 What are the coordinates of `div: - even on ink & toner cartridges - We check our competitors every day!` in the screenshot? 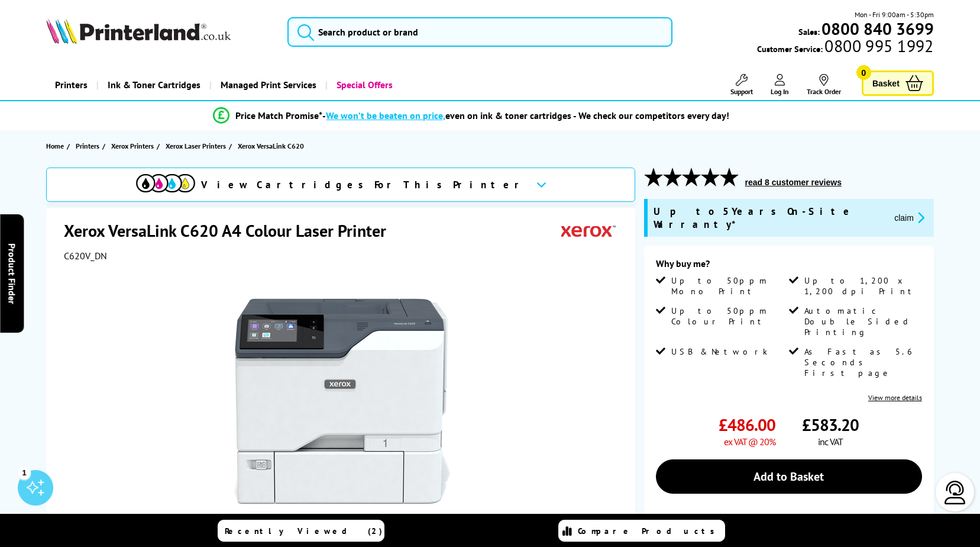 It's located at (526, 115).